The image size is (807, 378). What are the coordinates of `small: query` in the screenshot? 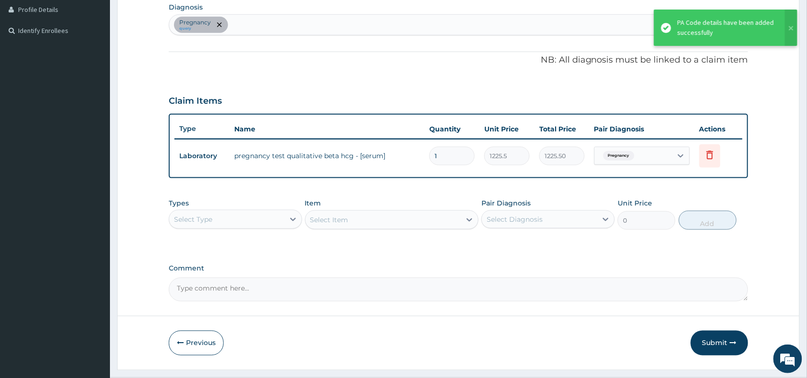 It's located at (195, 29).